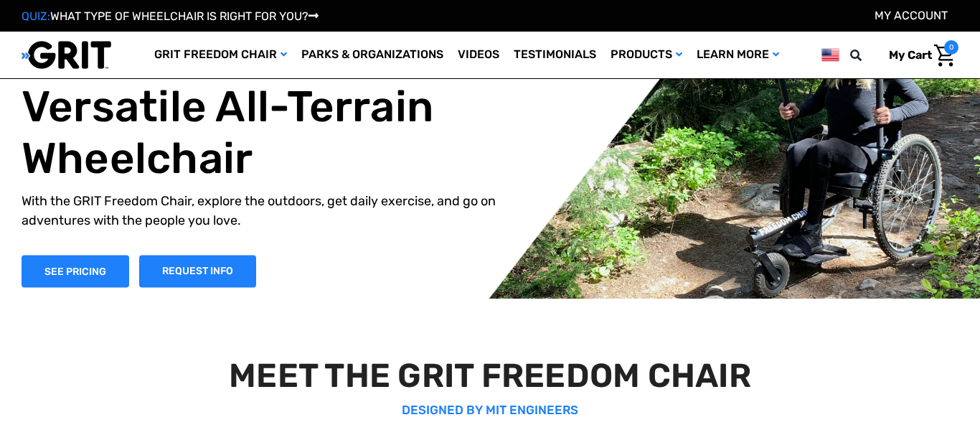  Describe the element at coordinates (944, 55) in the screenshot. I see `img: Cart` at that location.